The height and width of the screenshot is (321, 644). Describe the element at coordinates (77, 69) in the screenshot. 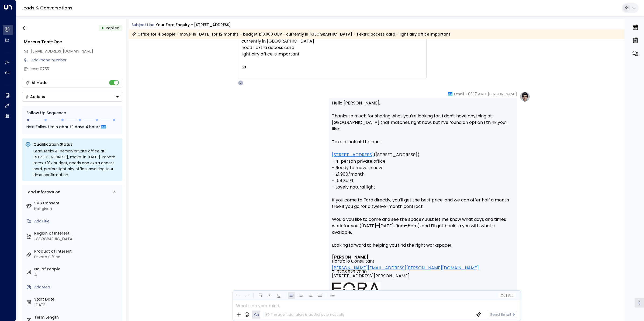

I see `div: test 0755` at that location.